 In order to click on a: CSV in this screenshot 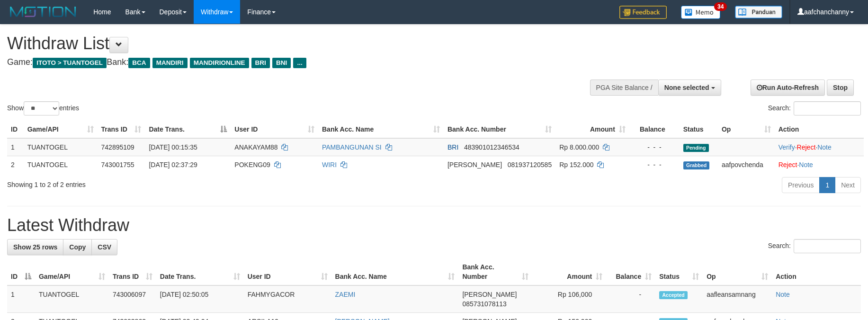, I will do `click(104, 247)`.